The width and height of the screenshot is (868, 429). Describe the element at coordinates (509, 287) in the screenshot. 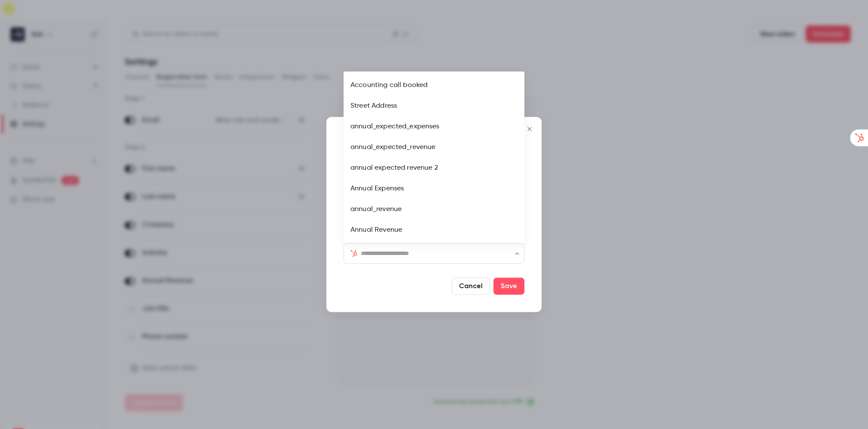

I see `button: Save` at that location.